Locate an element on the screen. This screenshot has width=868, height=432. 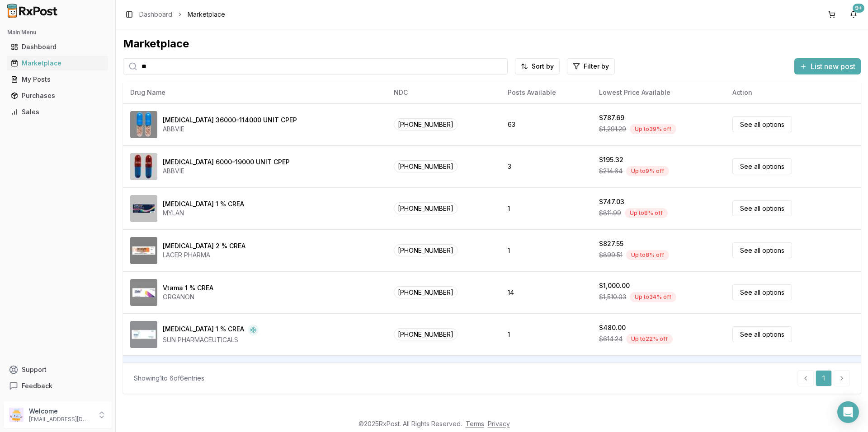
button: 9+ is located at coordinates (853, 14).